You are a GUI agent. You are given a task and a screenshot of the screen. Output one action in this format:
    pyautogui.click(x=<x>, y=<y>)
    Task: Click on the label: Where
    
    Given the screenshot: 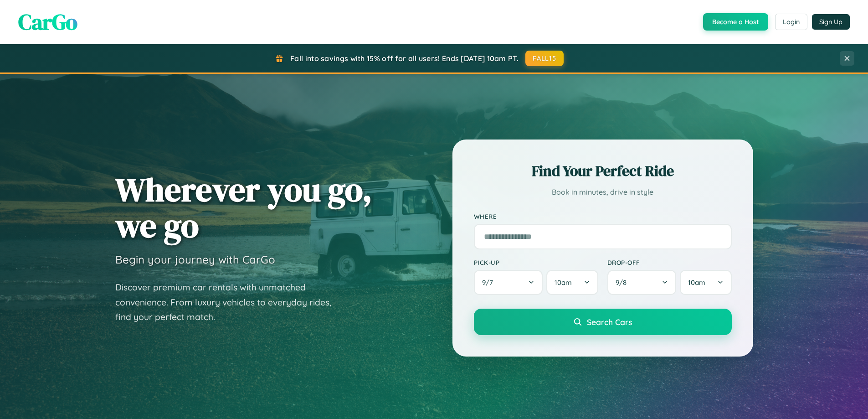 What is the action you would take?
    pyautogui.click(x=602, y=216)
    